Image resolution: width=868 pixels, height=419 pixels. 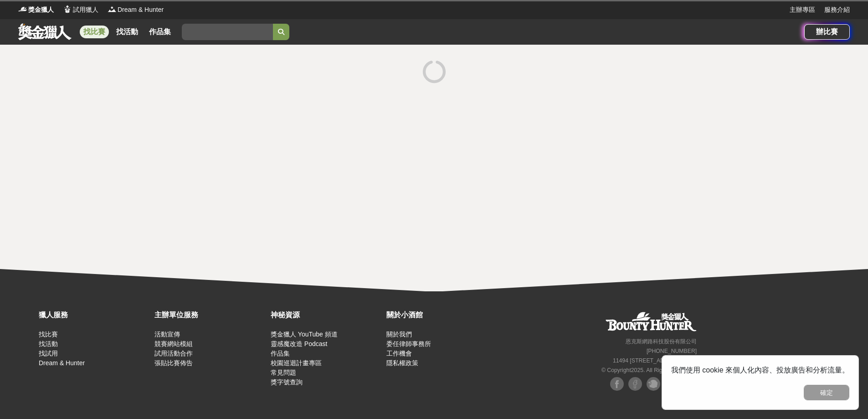 What do you see at coordinates (837, 10) in the screenshot?
I see `a: 服務介紹` at bounding box center [837, 10].